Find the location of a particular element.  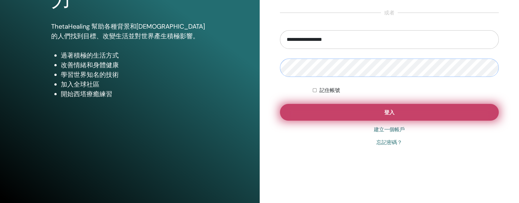

button: 登入 is located at coordinates (389, 112).